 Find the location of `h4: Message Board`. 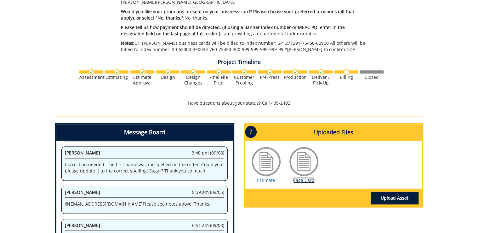

h4: Message Board is located at coordinates (145, 132).